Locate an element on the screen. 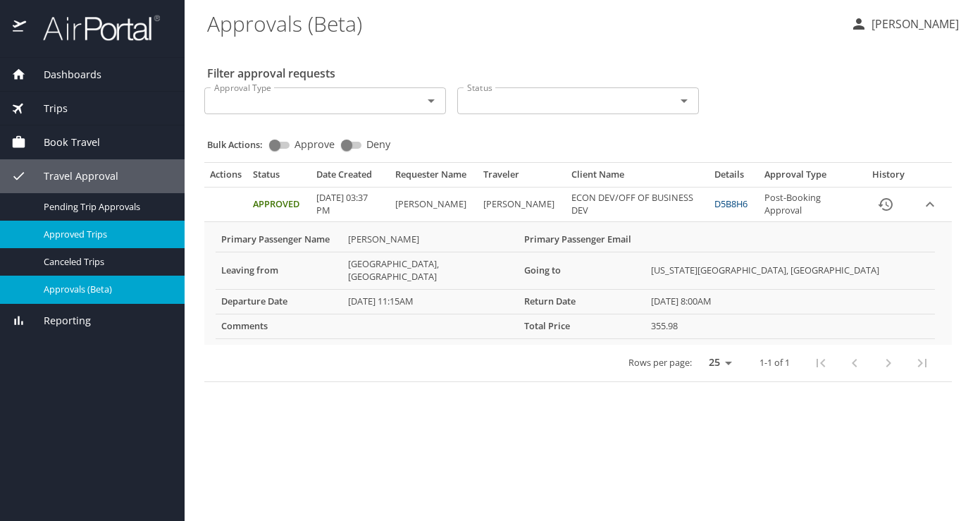 The height and width of the screenshot is (521, 980). p: 1-1 of 1 is located at coordinates (774, 363).